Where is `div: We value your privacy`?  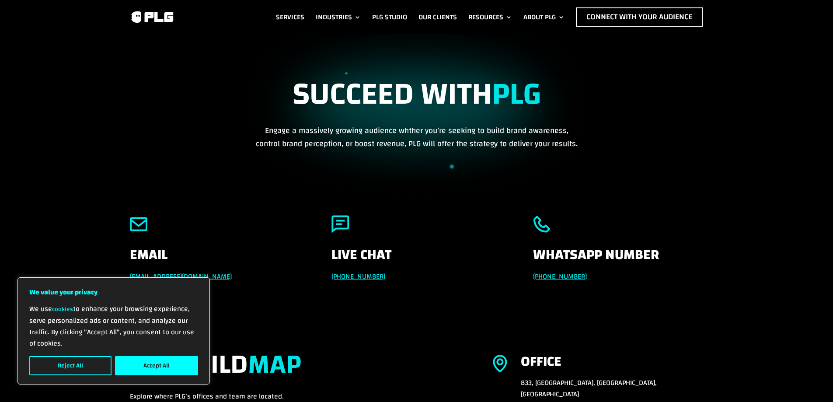
div: We value your privacy is located at coordinates (114, 331).